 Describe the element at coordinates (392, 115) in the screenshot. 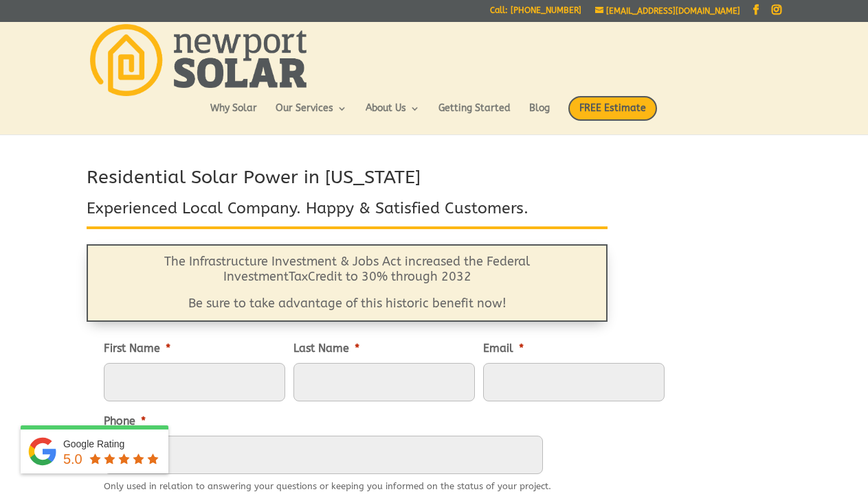

I see `a: About Us` at that location.